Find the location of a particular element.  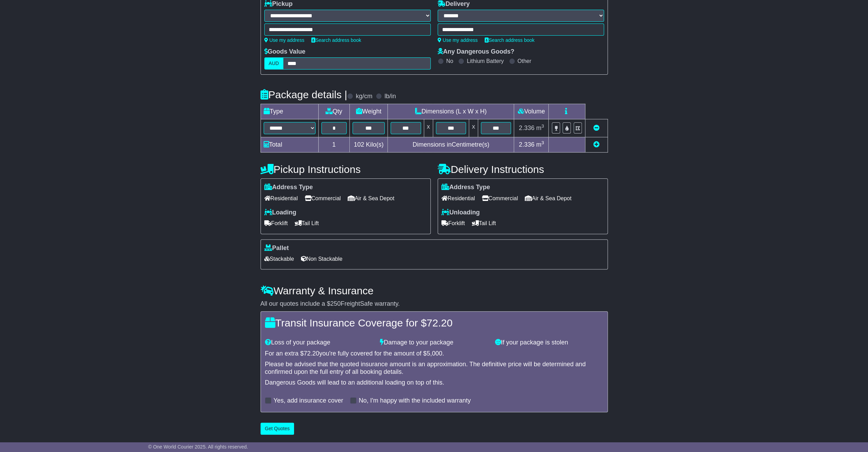

label: Loading is located at coordinates (280, 213).